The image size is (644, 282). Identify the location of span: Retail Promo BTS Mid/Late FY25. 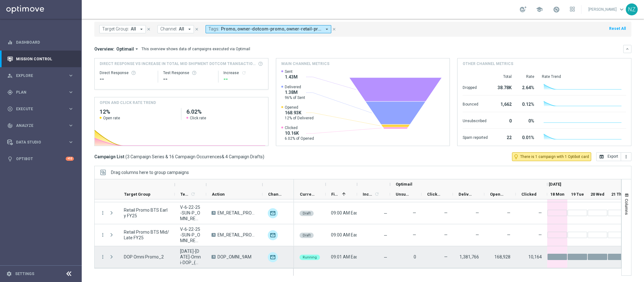
(147, 235).